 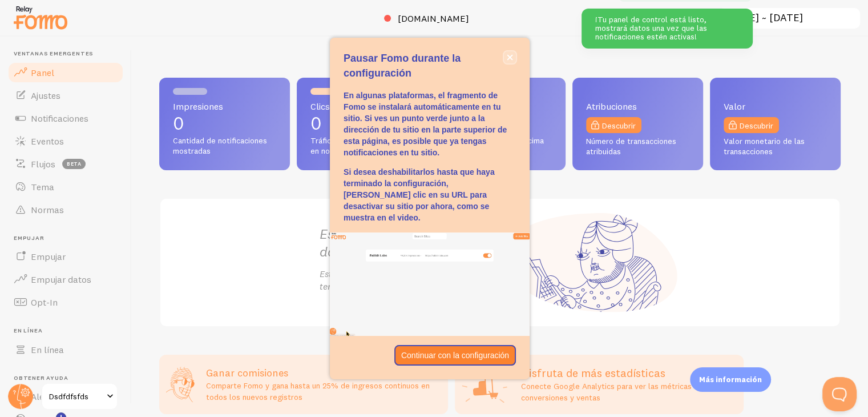 I want to click on font: Ajustes, so click(x=45, y=96).